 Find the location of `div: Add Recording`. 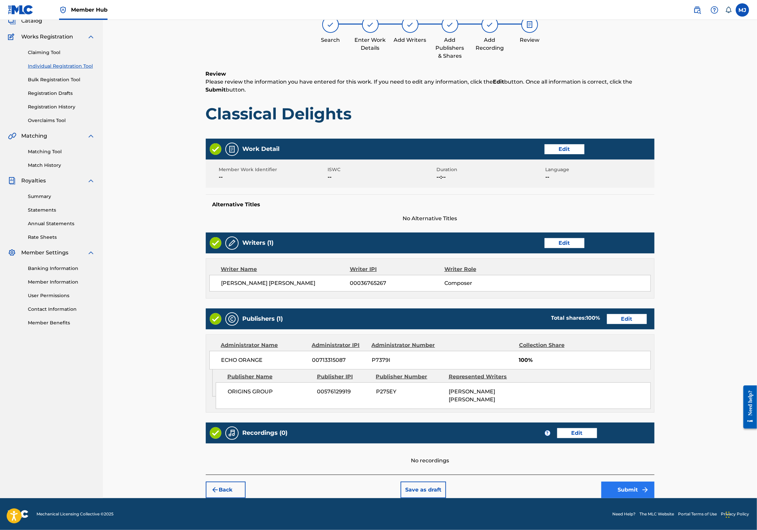

div: Add Recording is located at coordinates (490, 44).